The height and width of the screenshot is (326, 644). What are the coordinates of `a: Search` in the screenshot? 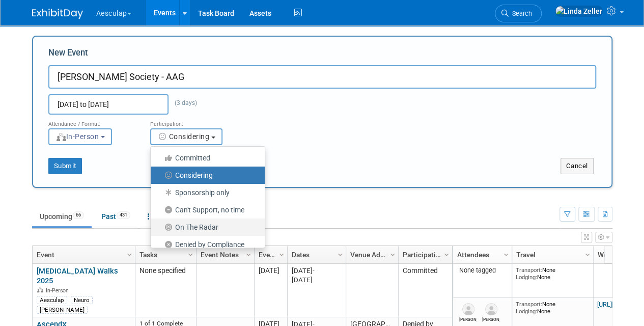 It's located at (519, 13).